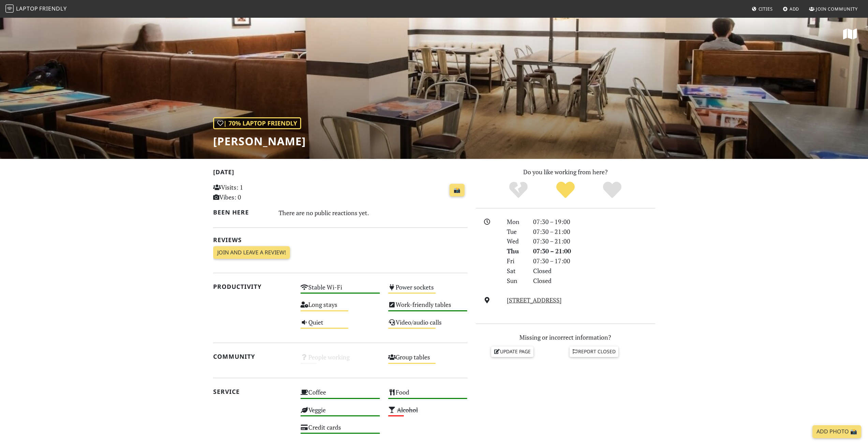 The image size is (868, 445). What do you see at coordinates (518, 190) in the screenshot?
I see `div: No` at bounding box center [518, 190].